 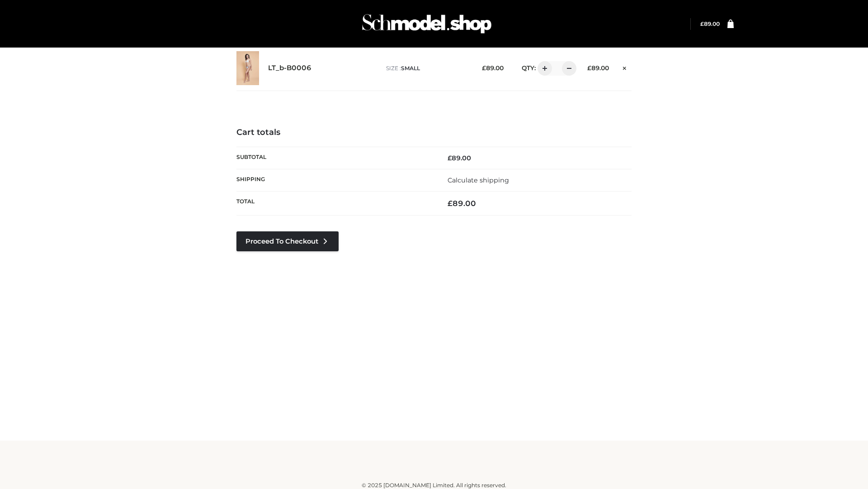 I want to click on a: £89.00, so click(x=710, y=23).